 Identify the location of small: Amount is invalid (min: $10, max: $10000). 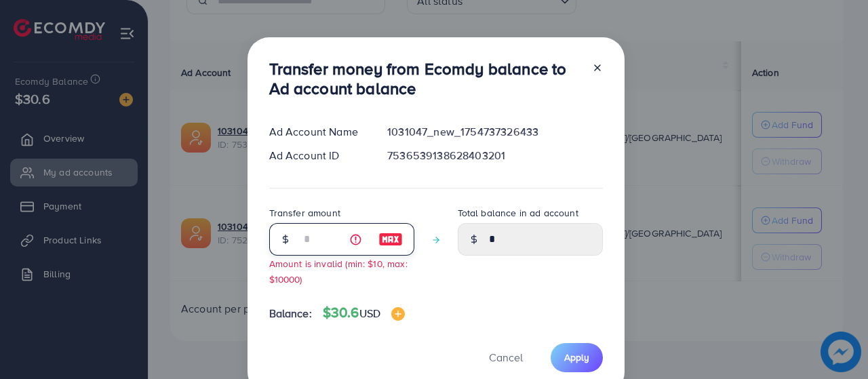
(338, 271).